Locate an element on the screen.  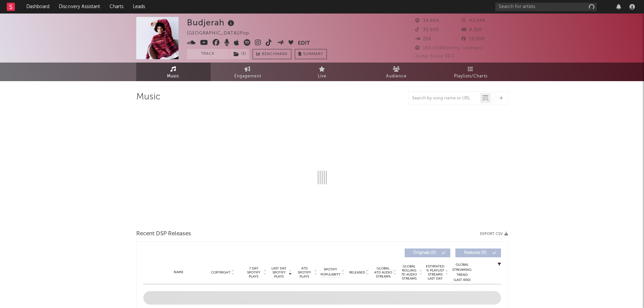
a: Benchmark is located at coordinates (272, 54).